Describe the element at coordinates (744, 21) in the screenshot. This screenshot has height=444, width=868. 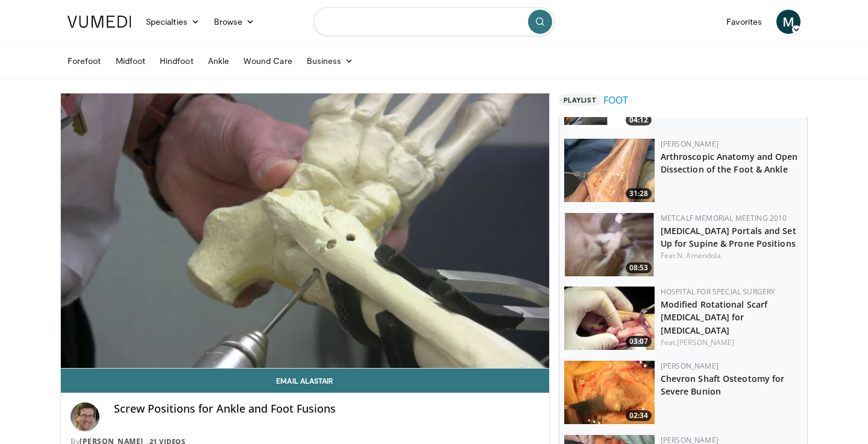
I see `a: Favorites` at that location.